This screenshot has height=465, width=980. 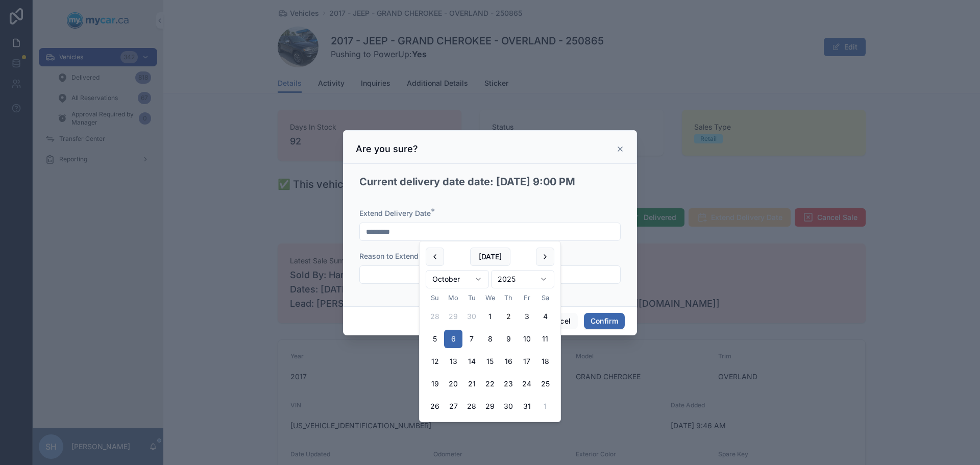 What do you see at coordinates (526, 361) in the screenshot?
I see `button: Friday, October 17th, 2025` at bounding box center [526, 361].